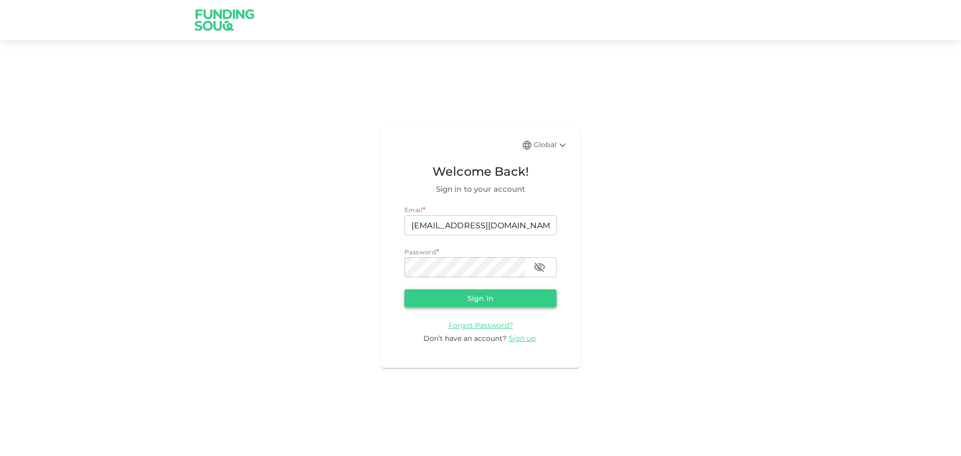  What do you see at coordinates (480, 325) in the screenshot?
I see `span: Forgot Password?` at bounding box center [480, 325].